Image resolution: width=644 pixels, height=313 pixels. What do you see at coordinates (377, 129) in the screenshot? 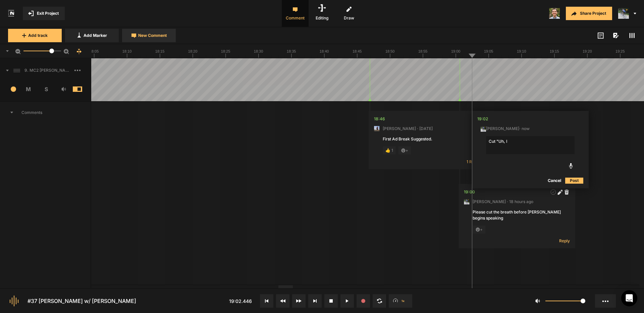
I see `img: ACg8ocJ5zrP0c3SJl5dKscm-Goe6koz8A9fWD7dpguHuX8DX5VIxymM=s96-c` at bounding box center [377, 129].